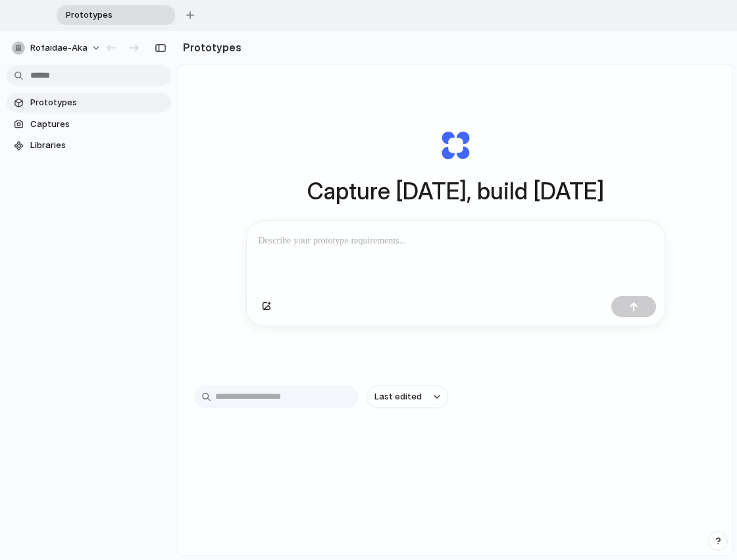  What do you see at coordinates (209, 48) in the screenshot?
I see `h2: Prototypes` at bounding box center [209, 48].